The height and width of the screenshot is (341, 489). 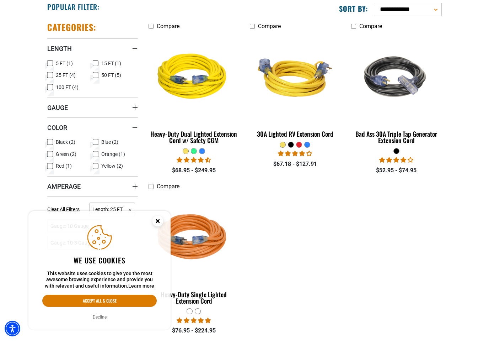 I want to click on summary: Amperage, so click(x=92, y=186).